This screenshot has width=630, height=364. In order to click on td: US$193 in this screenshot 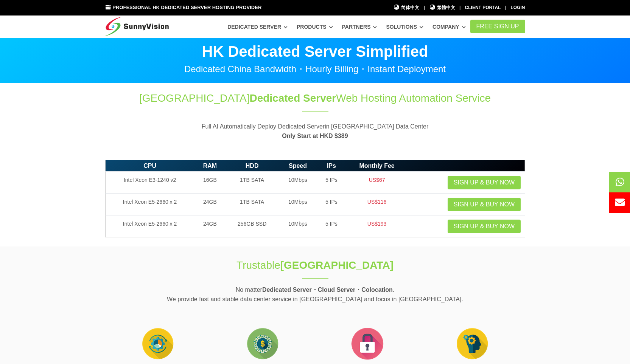, I will do `click(377, 227)`.